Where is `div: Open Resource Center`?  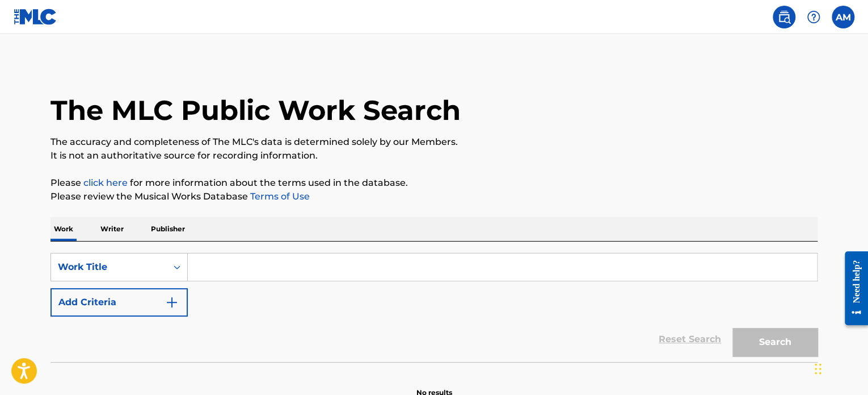
div: Open Resource Center is located at coordinates (20, 45).